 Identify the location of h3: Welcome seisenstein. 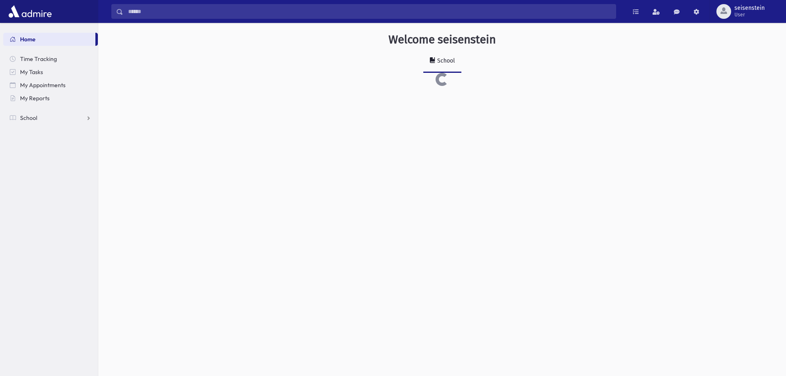
(442, 40).